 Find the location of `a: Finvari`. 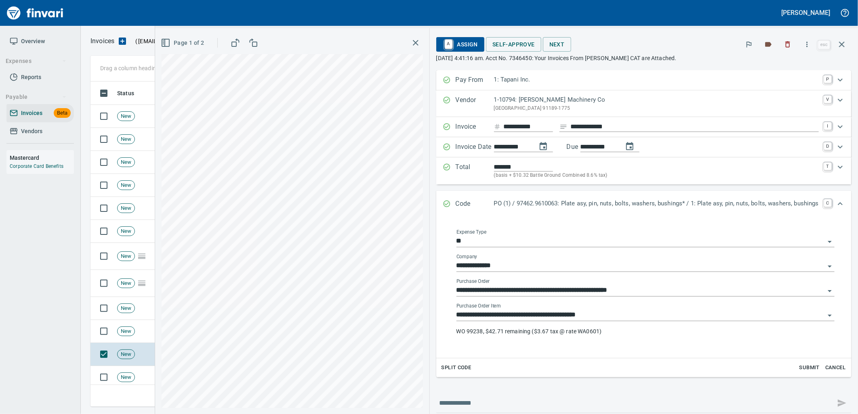

a: Finvari is located at coordinates (35, 13).